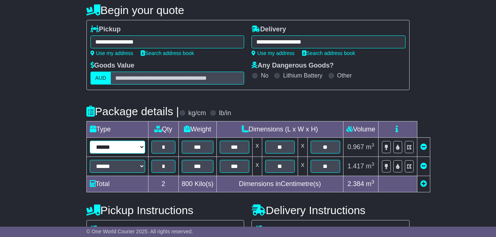 This screenshot has width=496, height=237. Describe the element at coordinates (356, 184) in the screenshot. I see `span: 2.384` at that location.